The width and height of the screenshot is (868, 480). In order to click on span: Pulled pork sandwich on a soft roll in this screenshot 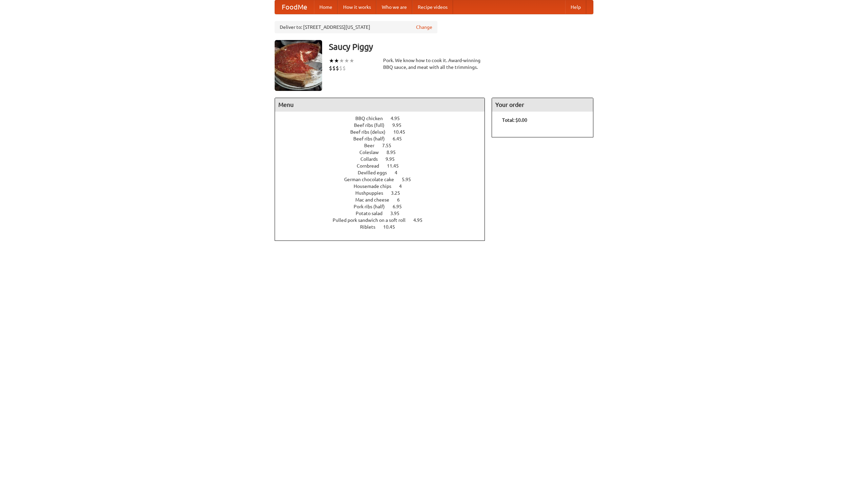, I will do `click(372, 220)`.